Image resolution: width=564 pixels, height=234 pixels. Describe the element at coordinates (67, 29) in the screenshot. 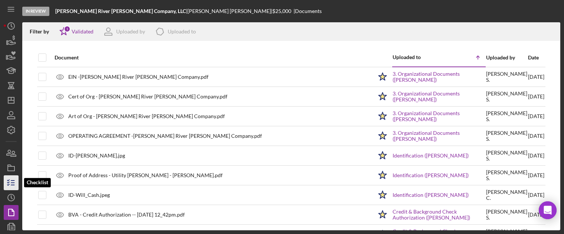

I see `div: 1` at that location.